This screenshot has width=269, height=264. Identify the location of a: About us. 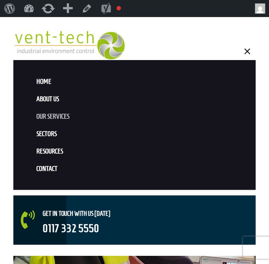
(134, 99).